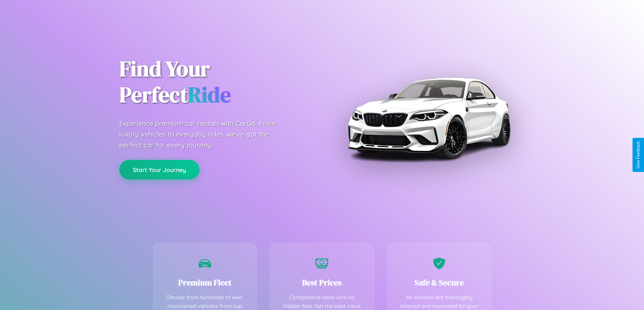 This screenshot has height=310, width=644. I want to click on span: Ride, so click(209, 95).